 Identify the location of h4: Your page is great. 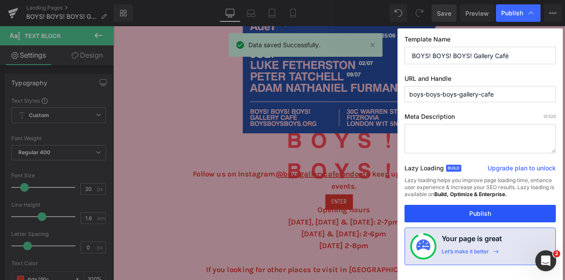
(471, 241).